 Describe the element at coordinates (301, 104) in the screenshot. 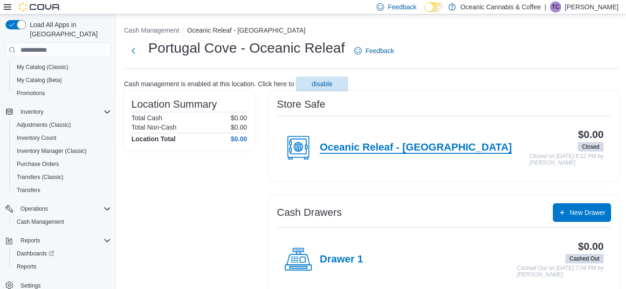

I see `h3: Store Safe` at that location.